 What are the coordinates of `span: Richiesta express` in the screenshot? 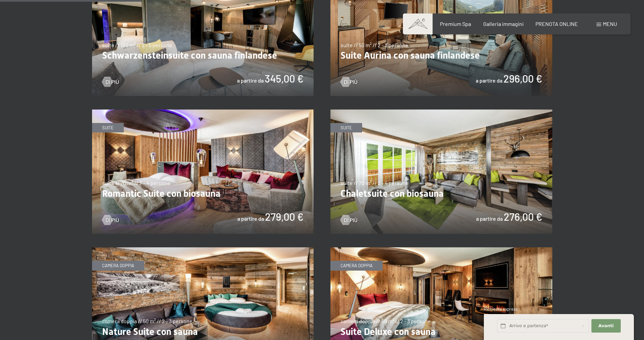 It's located at (501, 309).